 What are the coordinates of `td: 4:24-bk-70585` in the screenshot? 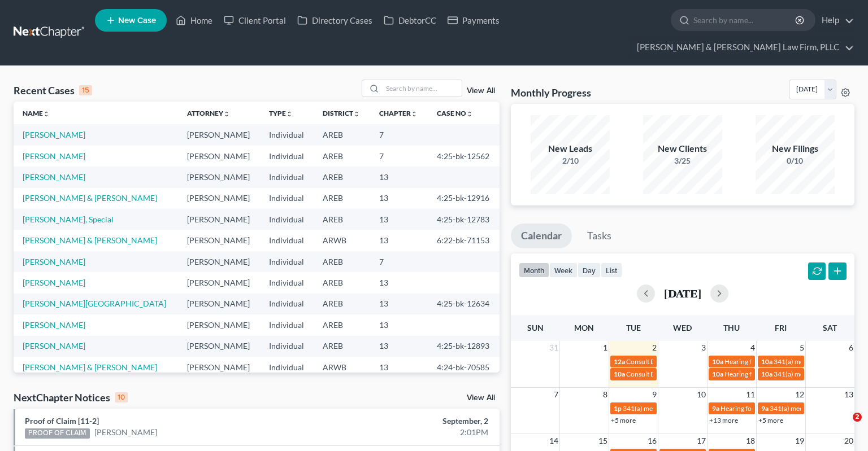 It's located at (464, 367).